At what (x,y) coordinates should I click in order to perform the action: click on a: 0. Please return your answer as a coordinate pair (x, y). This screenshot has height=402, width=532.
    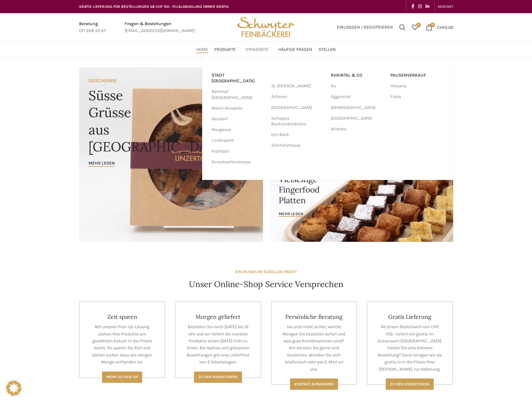
    Looking at the image, I should click on (415, 27).